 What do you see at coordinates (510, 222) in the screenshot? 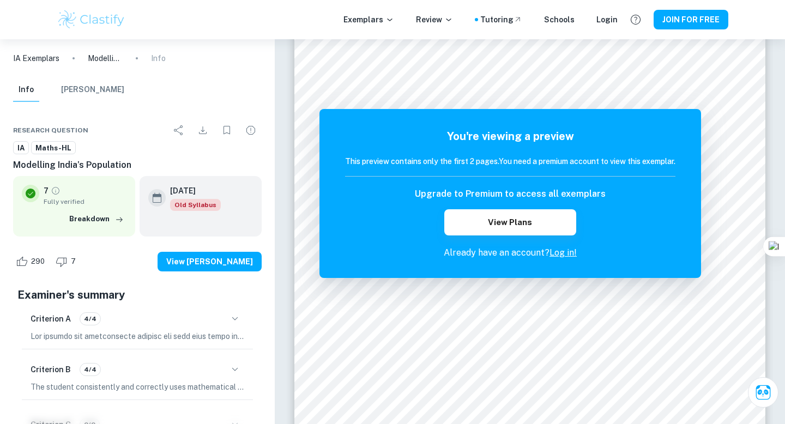
I see `button: View Plans` at bounding box center [510, 222].